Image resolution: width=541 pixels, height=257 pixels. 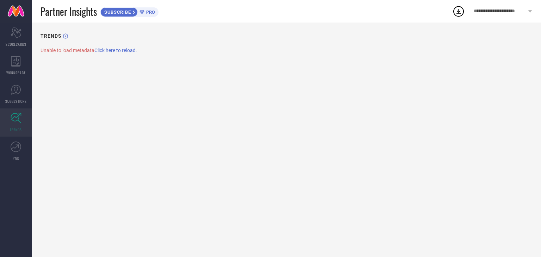 I want to click on span: WORKSPACE, so click(x=16, y=73).